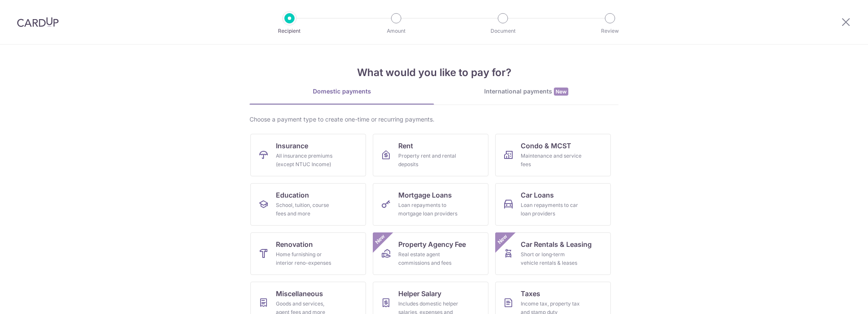 The height and width of the screenshot is (314, 868). What do you see at coordinates (420, 293) in the screenshot?
I see `span: Helper Salary` at bounding box center [420, 293].